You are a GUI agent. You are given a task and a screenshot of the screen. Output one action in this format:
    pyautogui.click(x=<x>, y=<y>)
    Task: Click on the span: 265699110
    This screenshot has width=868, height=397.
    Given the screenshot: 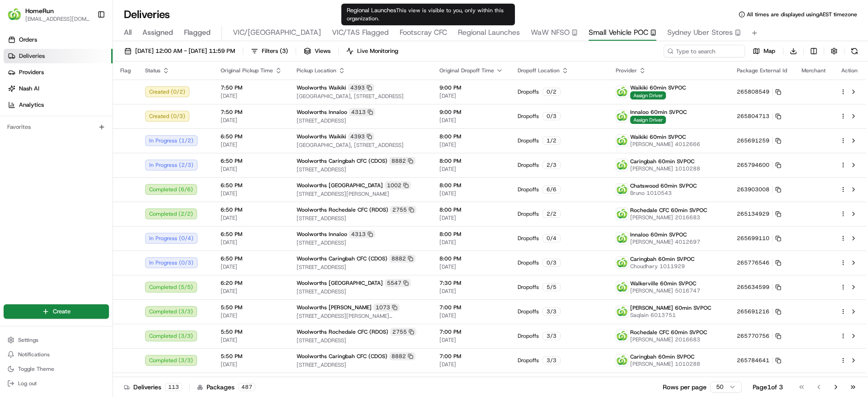 What is the action you would take?
    pyautogui.click(x=753, y=238)
    